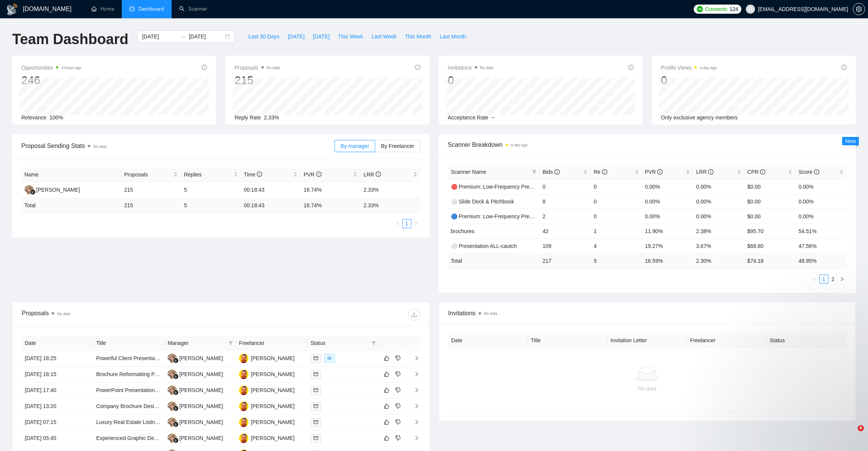 The image size is (868, 451). What do you see at coordinates (129, 391) in the screenshot?
I see `td: PowerPoint Presentation Creation` at bounding box center [129, 391].